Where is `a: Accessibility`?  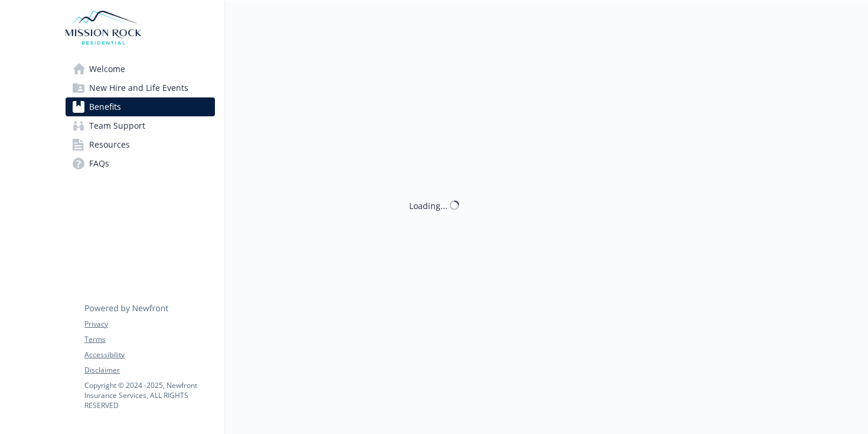 a: Accessibility is located at coordinates (149, 355).